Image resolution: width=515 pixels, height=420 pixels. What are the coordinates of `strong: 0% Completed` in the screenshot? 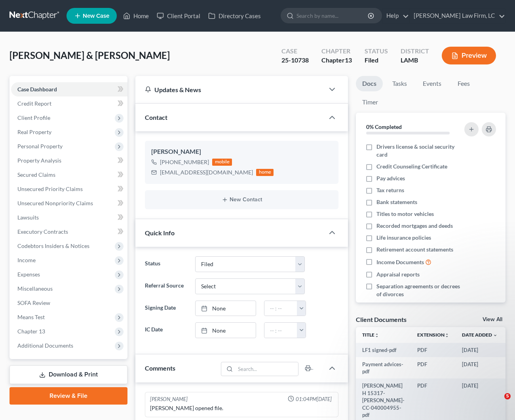 It's located at (384, 126).